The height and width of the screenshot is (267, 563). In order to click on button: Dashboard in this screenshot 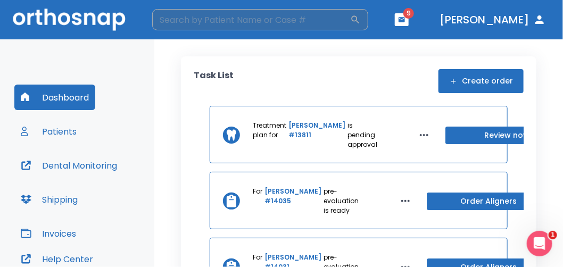, I will do `click(55, 97)`.